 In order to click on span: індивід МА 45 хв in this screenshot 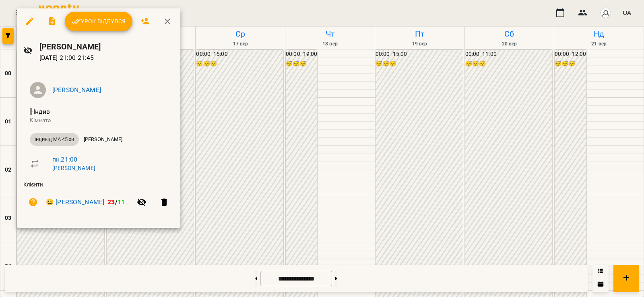, I will do `click(54, 139)`.